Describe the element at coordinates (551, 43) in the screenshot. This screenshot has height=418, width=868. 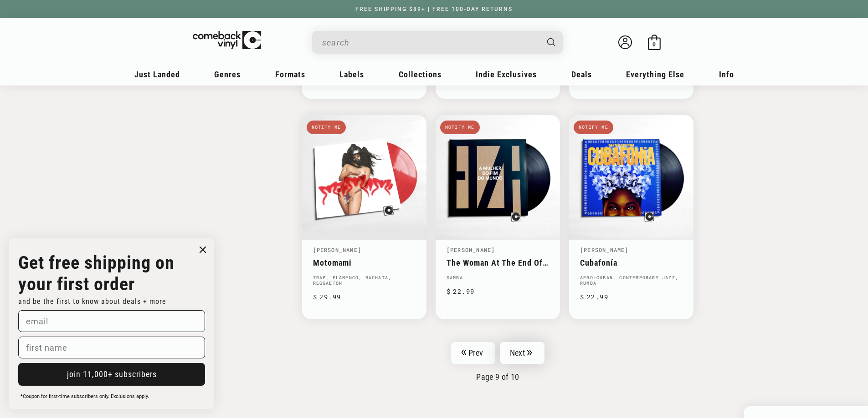
I see `button: Search` at that location.